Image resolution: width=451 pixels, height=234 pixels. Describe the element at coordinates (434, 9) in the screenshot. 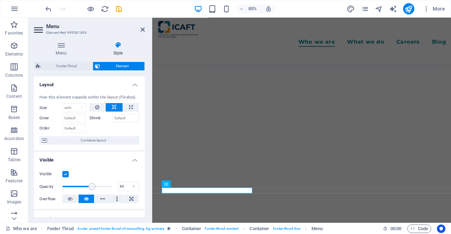

I see `span: More` at that location.